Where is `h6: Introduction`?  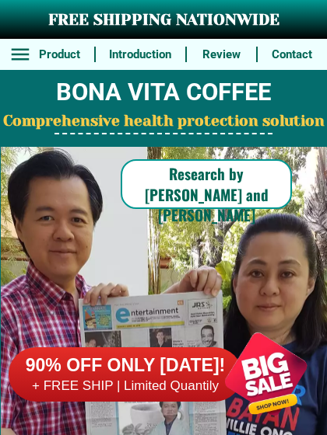 h6: Introduction is located at coordinates (140, 54).